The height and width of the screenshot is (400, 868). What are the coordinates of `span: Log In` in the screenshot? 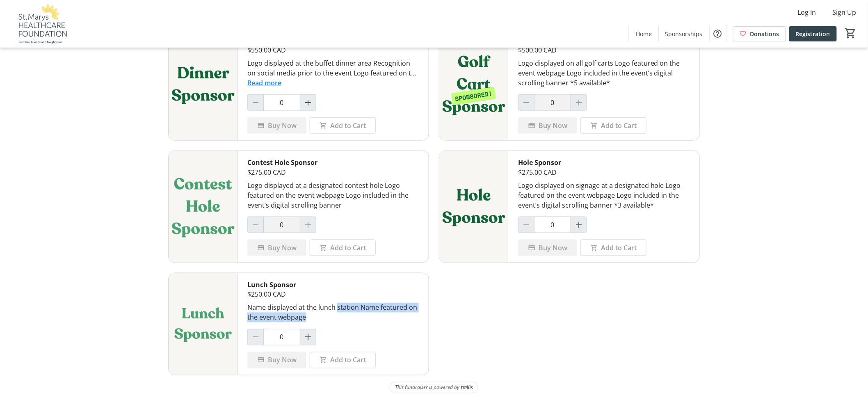 It's located at (807, 13).